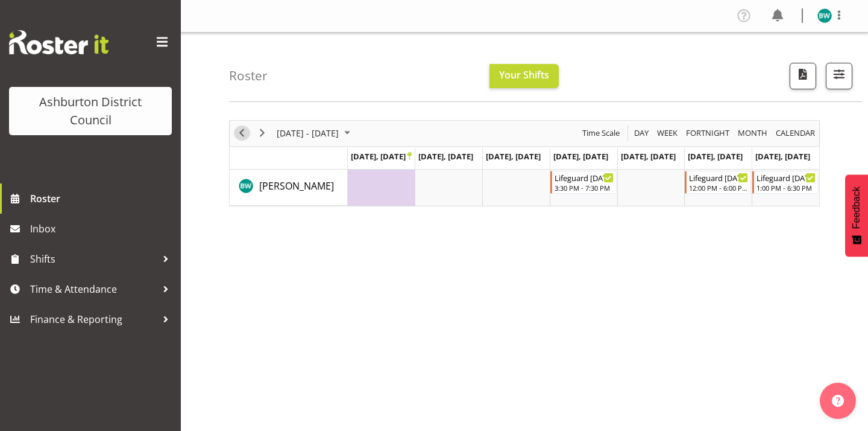 The height and width of the screenshot is (431, 868). I want to click on span: Feedback, so click(856, 207).